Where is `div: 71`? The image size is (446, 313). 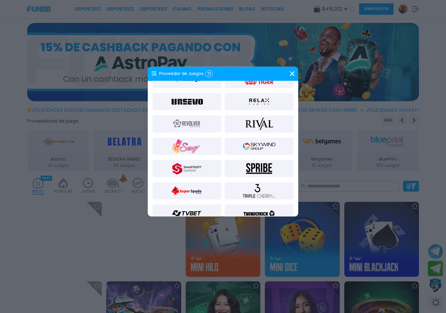
div: 71 is located at coordinates (209, 73).